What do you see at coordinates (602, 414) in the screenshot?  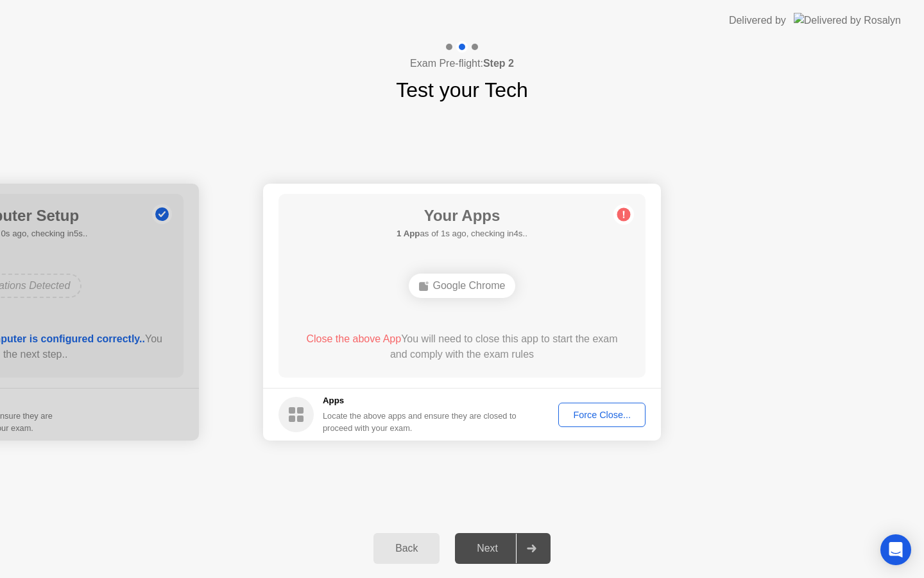 I see `button: Force Close...` at bounding box center [602, 414].